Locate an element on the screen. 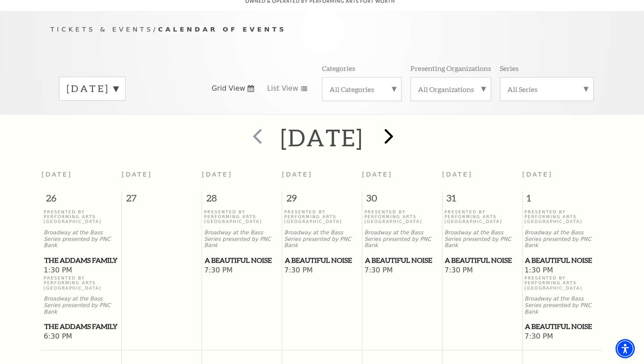 The image size is (644, 364). span: 26 is located at coordinates (81, 200).